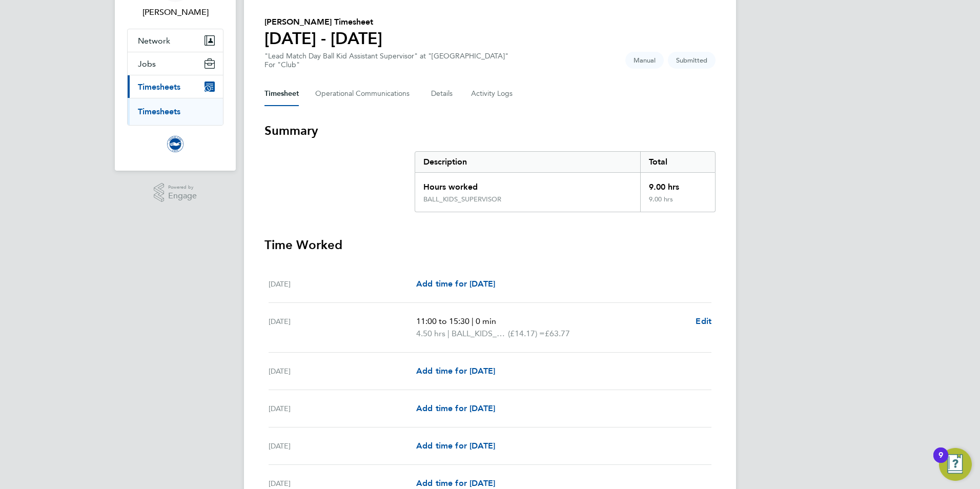 This screenshot has width=980, height=489. What do you see at coordinates (175, 144) in the screenshot?
I see `img: brightonandhovealbion-logo-retina.png` at bounding box center [175, 144].